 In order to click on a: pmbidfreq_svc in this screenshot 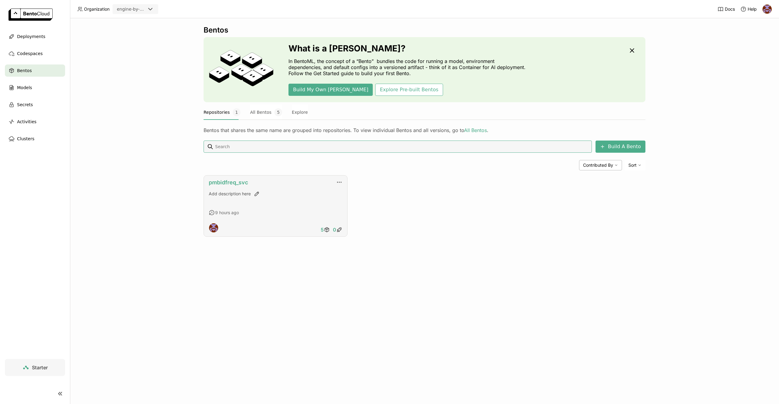, I will do `click(228, 182)`.